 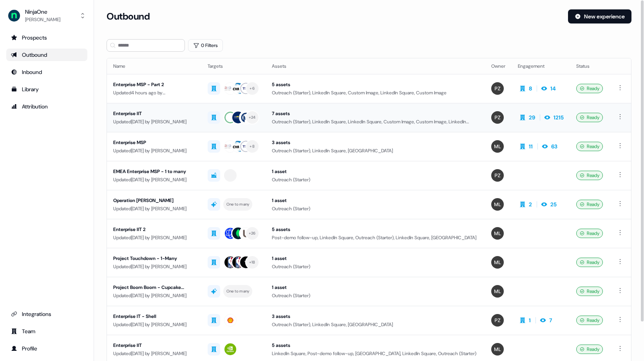 What do you see at coordinates (375, 114) in the screenshot?
I see `div: 7 assets` at bounding box center [375, 114].